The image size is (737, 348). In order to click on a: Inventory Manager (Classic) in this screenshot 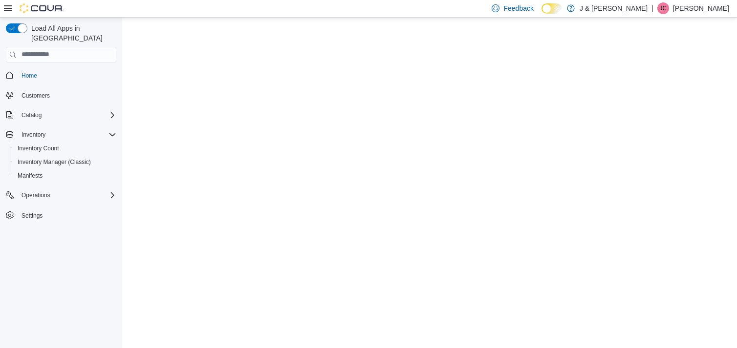, I will do `click(54, 162)`.